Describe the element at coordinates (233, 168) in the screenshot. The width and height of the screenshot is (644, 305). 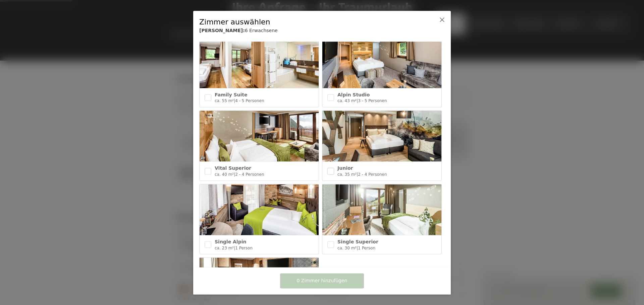
I see `span: Vital Superior` at that location.